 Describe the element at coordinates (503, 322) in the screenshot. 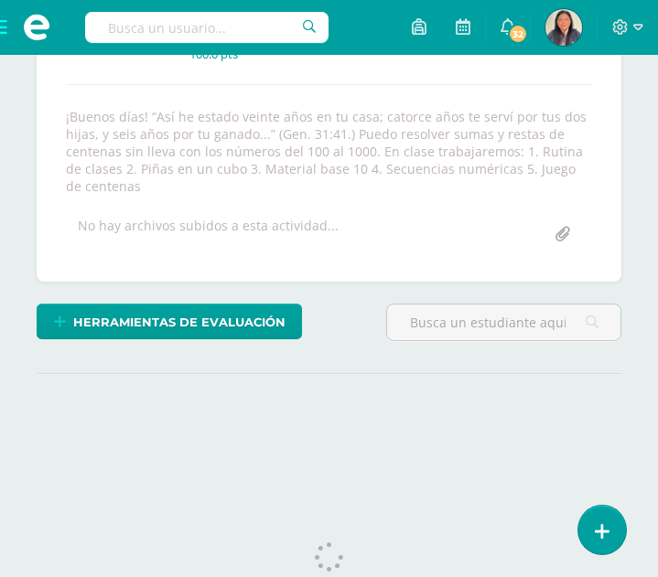

I see `input: Busca un estudiante aquí...` at that location.